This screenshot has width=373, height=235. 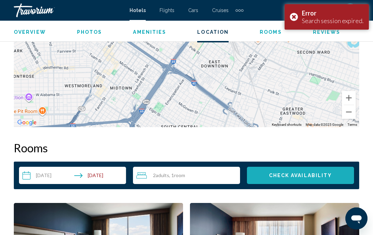 What do you see at coordinates (327, 32) in the screenshot?
I see `span: Reviews` at bounding box center [327, 32].